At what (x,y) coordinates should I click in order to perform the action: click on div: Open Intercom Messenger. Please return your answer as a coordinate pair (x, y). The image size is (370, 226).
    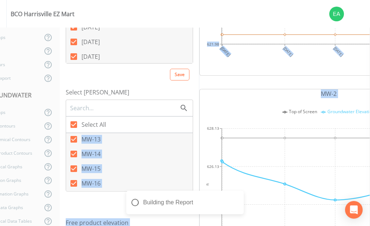
    Looking at the image, I should click on (354, 209).